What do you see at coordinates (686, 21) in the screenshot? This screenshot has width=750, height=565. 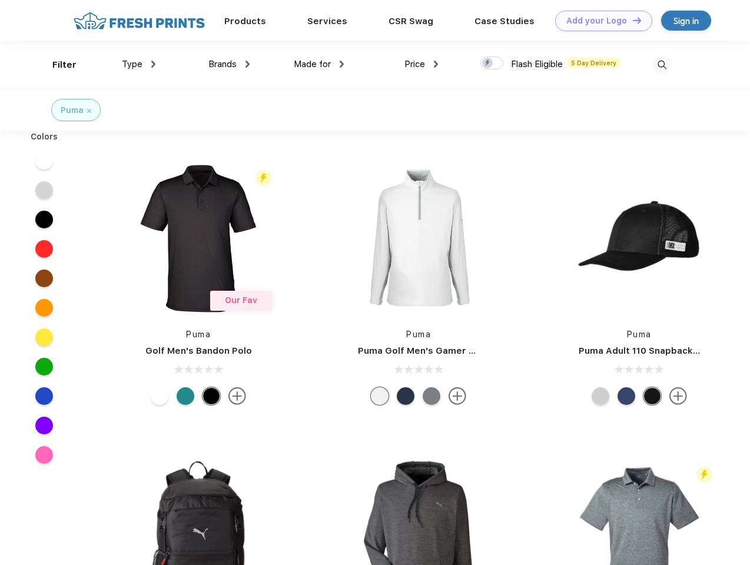 I see `div: Sign in` at bounding box center [686, 21].